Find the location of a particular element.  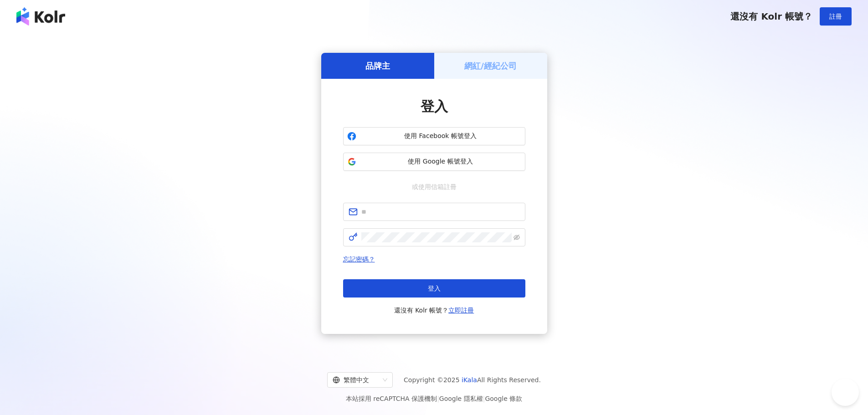

a: Google 條款 is located at coordinates (504, 399).